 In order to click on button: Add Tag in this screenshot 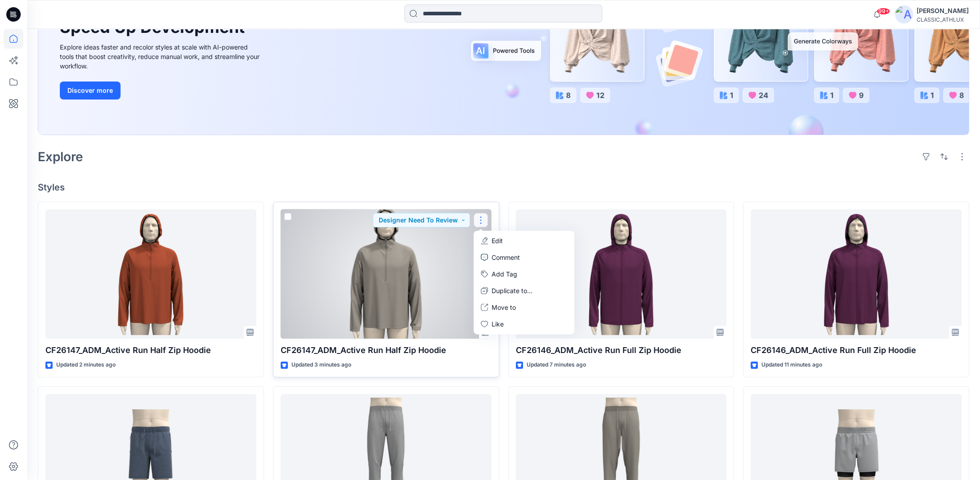, I will do `click(524, 274)`.